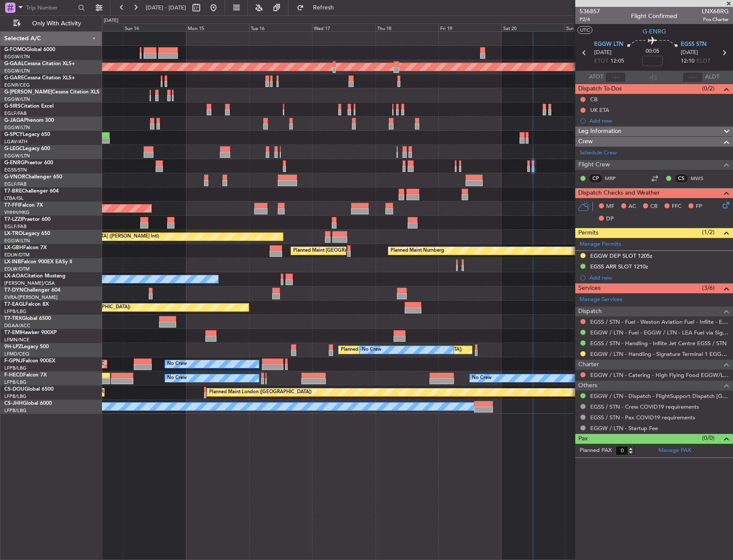  What do you see at coordinates (324, 8) in the screenshot?
I see `span: Refresh` at bounding box center [324, 8].